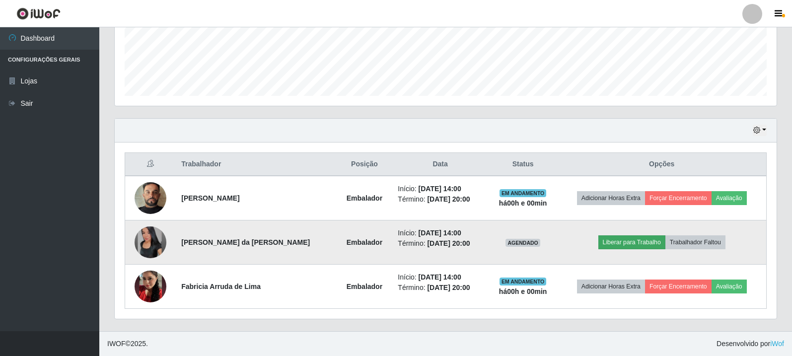  Describe the element at coordinates (750, 344) in the screenshot. I see `span: Desenvolvido por` at that location.